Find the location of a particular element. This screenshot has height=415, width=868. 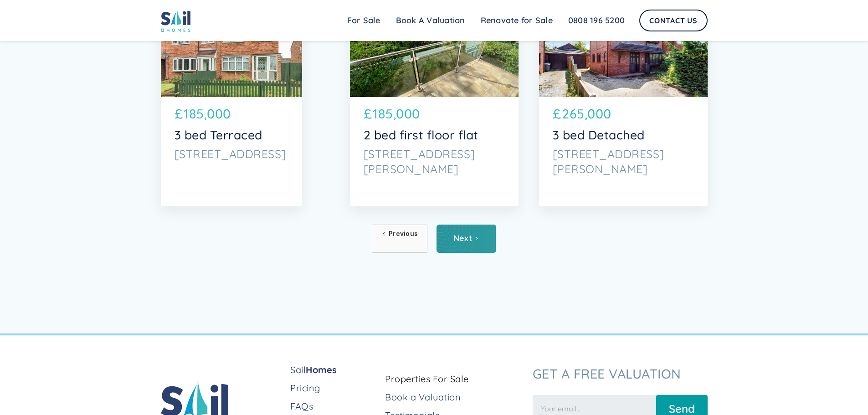

div: List is located at coordinates (434, 238).